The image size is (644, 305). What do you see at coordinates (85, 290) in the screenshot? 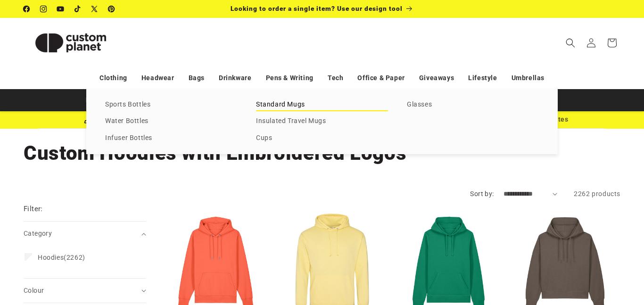
I see `summary: Colour (0 selected)` at bounding box center [85, 290].